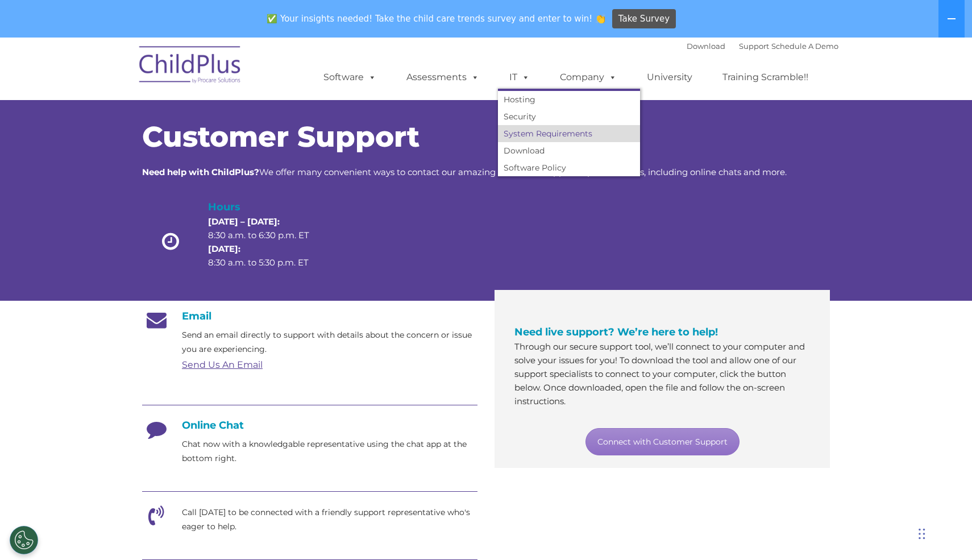  I want to click on a: Assessments, so click(443, 77).